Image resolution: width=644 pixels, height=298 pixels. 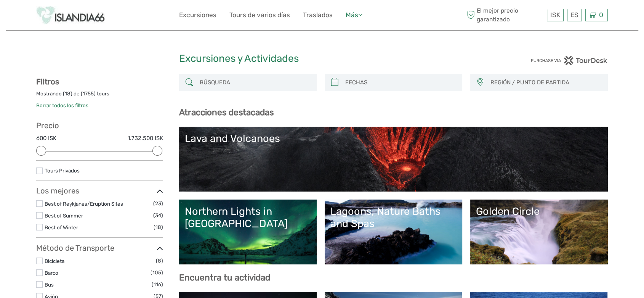 I want to click on span: (105), so click(x=157, y=273).